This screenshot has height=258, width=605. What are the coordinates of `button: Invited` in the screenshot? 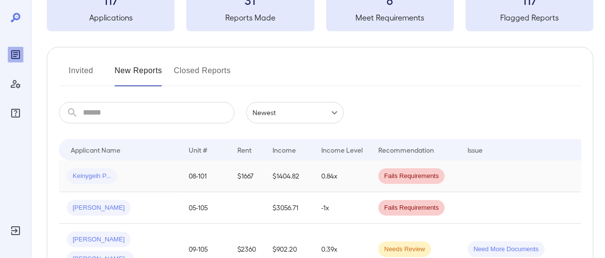 It's located at (81, 75).